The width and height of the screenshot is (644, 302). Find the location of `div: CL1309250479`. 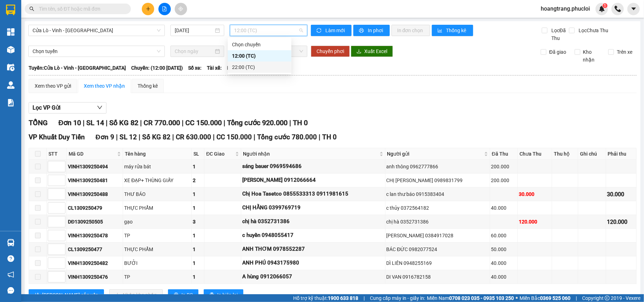

div: CL1309250479 is located at coordinates (95, 208).